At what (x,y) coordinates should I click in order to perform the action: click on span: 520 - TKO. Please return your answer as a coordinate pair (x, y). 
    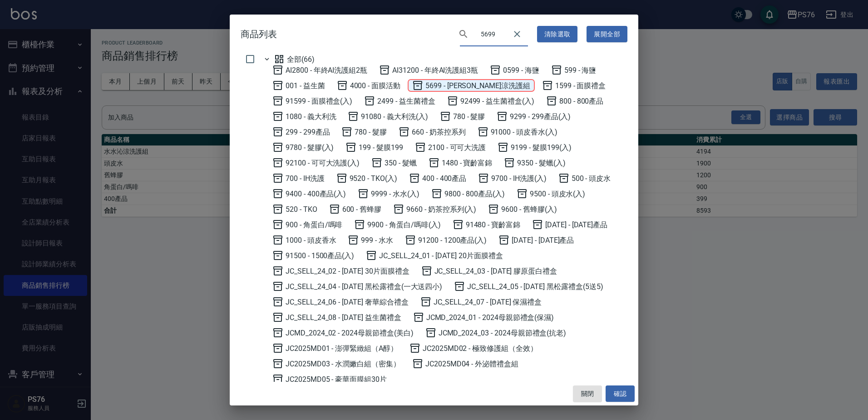
    Looking at the image, I should click on (295, 209).